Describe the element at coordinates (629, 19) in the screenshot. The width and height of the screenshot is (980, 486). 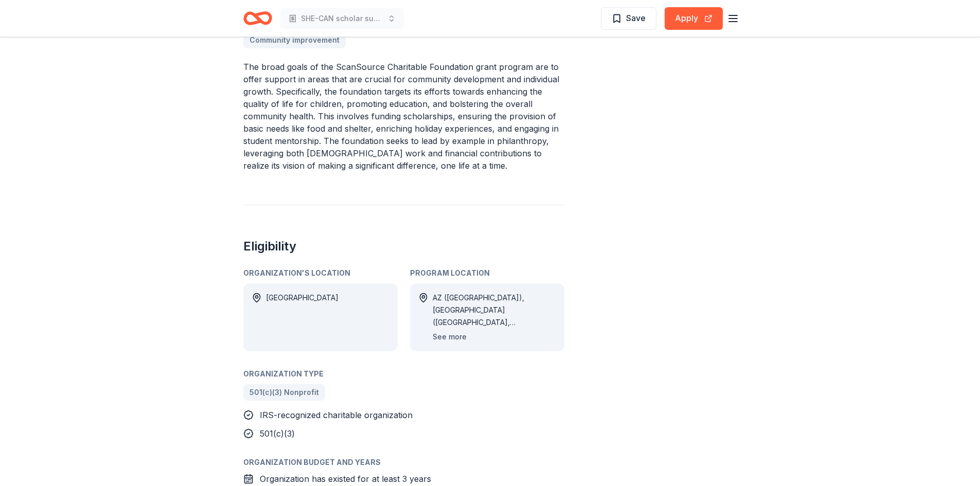
I see `button: Save` at that location.